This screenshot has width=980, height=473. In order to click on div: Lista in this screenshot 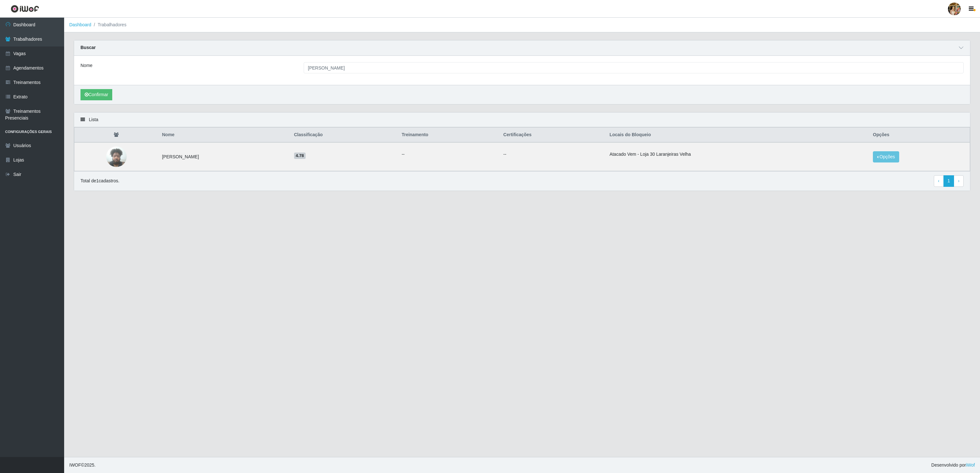, I will do `click(522, 120)`.